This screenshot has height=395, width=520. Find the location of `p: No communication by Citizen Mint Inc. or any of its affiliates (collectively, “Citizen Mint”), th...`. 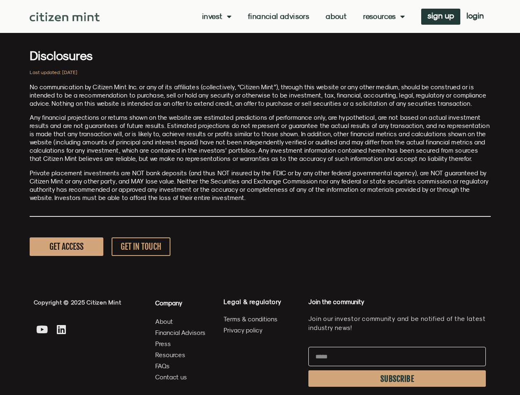

p: No communication by Citizen Mint Inc. or any of its affiliates (collectively, “Citizen Mint”), th... is located at coordinates (260, 96).